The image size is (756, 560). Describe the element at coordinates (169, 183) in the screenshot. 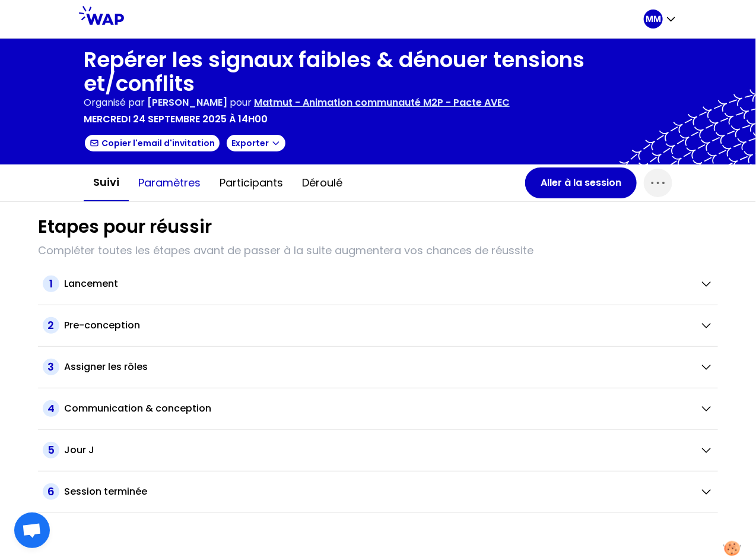

I see `button: Paramètres` at that location.